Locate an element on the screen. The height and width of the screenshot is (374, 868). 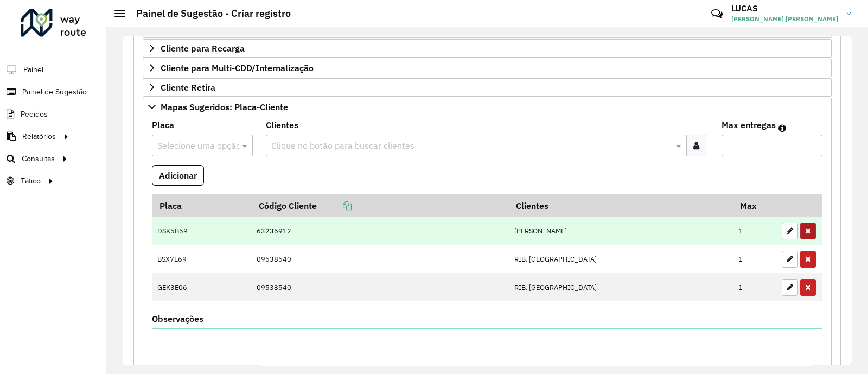
label: Max entregas is located at coordinates (749, 125).